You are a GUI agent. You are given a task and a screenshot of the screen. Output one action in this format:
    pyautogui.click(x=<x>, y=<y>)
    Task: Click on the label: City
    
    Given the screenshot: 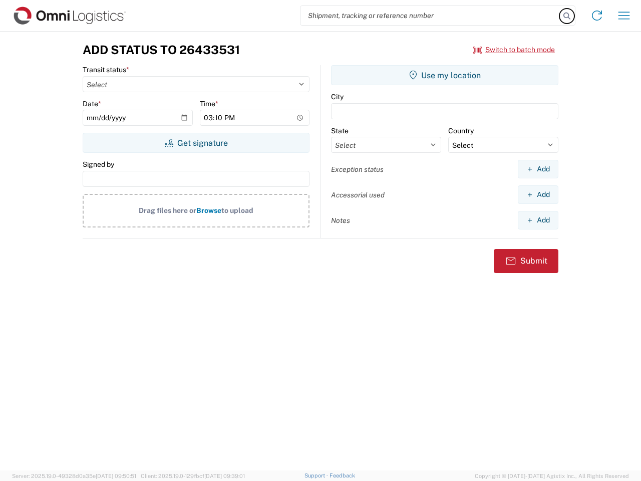 What is the action you would take?
    pyautogui.click(x=337, y=97)
    